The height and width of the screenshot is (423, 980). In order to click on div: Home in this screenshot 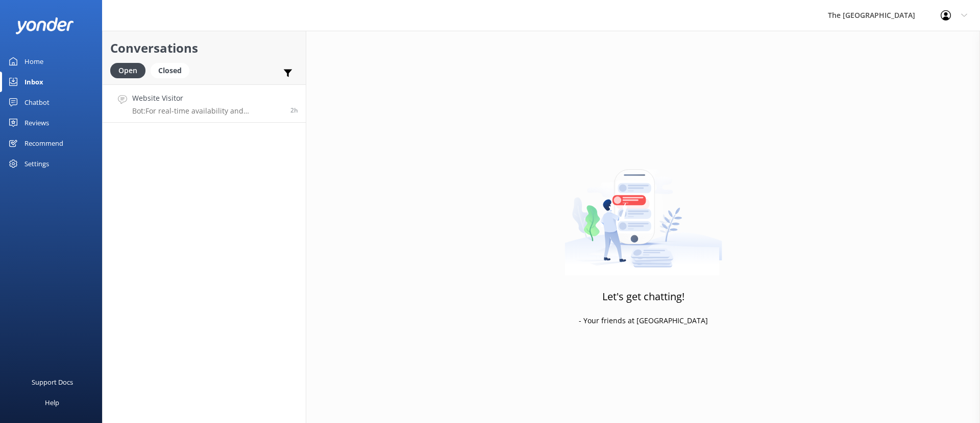, I will do `click(34, 62)`.